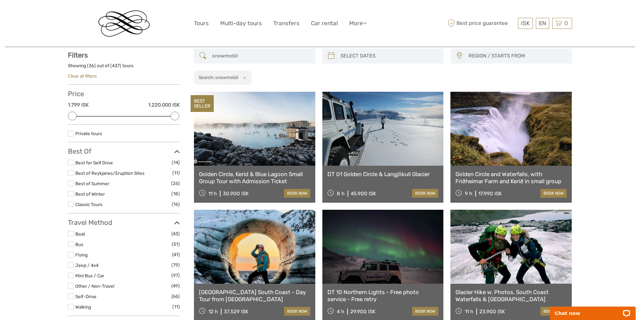 Image resolution: width=640 pixels, height=320 pixels. I want to click on span: (97), so click(176, 275).